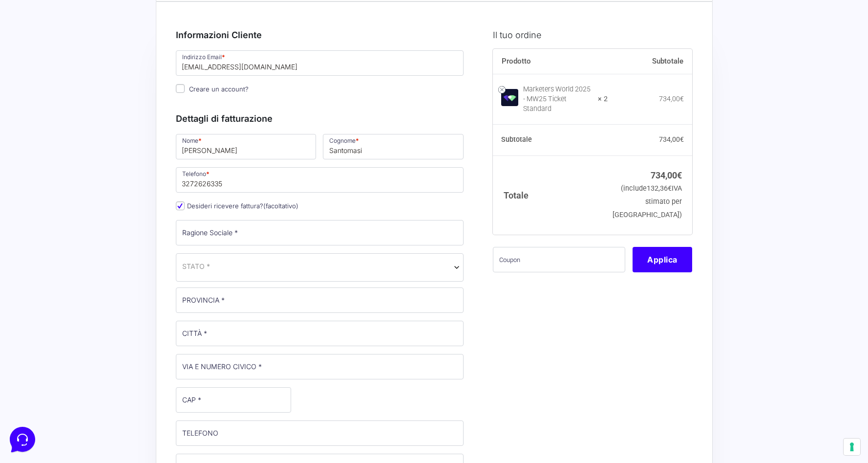 The image size is (868, 463). Describe the element at coordinates (237, 206) in the screenshot. I see `label: Desideri ricevere fattura?` at that location.